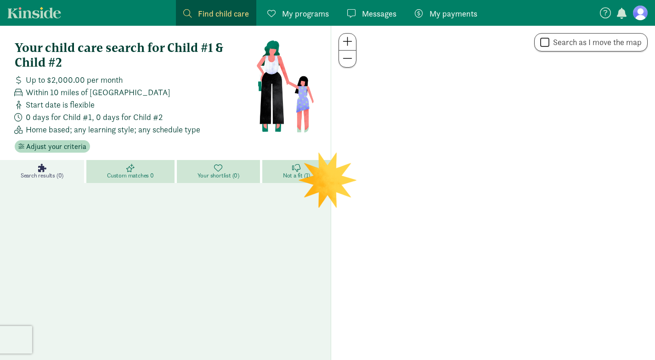 Image resolution: width=655 pixels, height=360 pixels. Describe the element at coordinates (296, 171) in the screenshot. I see `a: Not a fit (1)` at that location.